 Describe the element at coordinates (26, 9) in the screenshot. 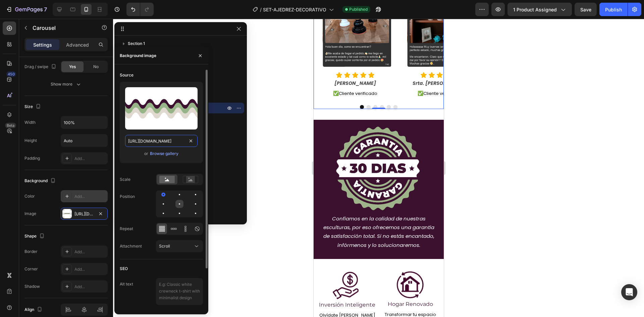

I see `button: 7` at that location.